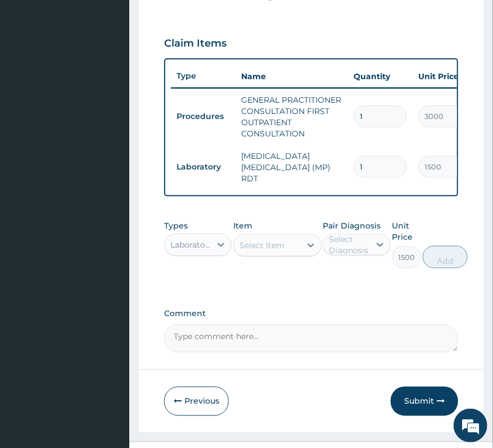  What do you see at coordinates (406, 231) in the screenshot?
I see `label: Unit Price` at bounding box center [406, 231].